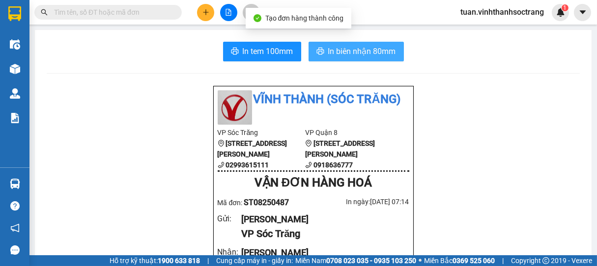 Image resolution: width=597 pixels, height=266 pixels. I want to click on img: logo-vxr, so click(15, 14).